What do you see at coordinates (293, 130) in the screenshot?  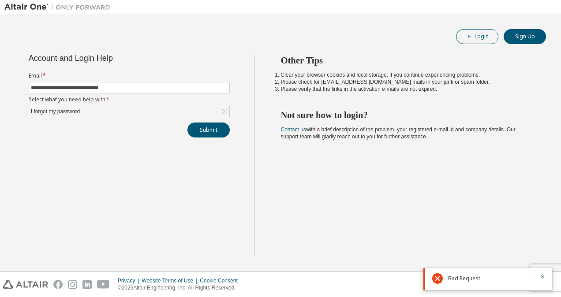 I see `a: Contact us` at bounding box center [293, 130].